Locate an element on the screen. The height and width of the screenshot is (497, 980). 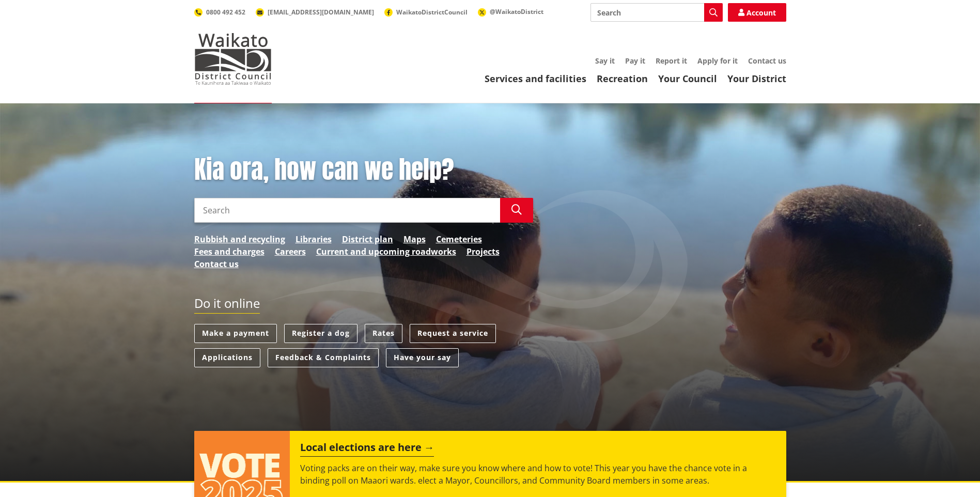
a: Report it is located at coordinates (671, 61).